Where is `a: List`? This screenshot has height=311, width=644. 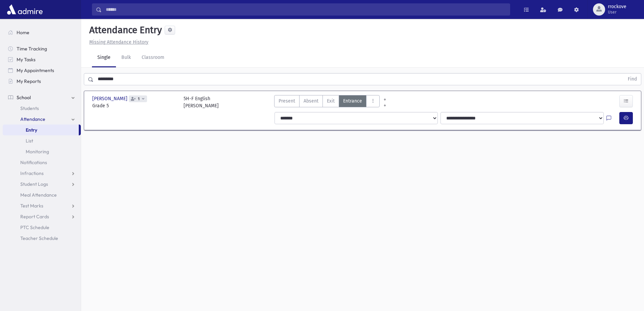
a: List is located at coordinates (41, 141).